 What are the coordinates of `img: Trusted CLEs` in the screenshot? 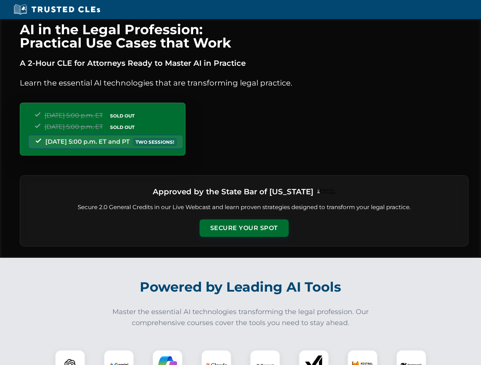 It's located at (57, 10).